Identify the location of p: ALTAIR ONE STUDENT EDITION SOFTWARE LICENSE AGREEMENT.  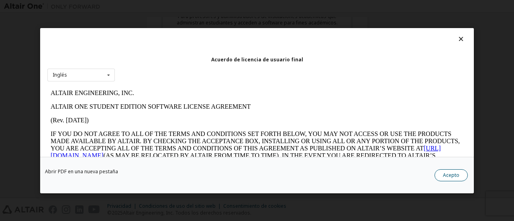
(209, 20).